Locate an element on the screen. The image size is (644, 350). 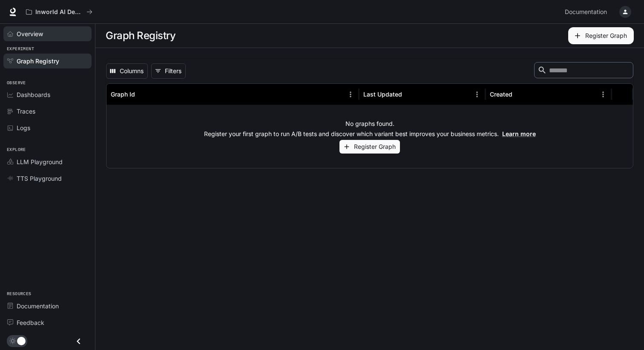
div: Search is located at coordinates (583, 71).